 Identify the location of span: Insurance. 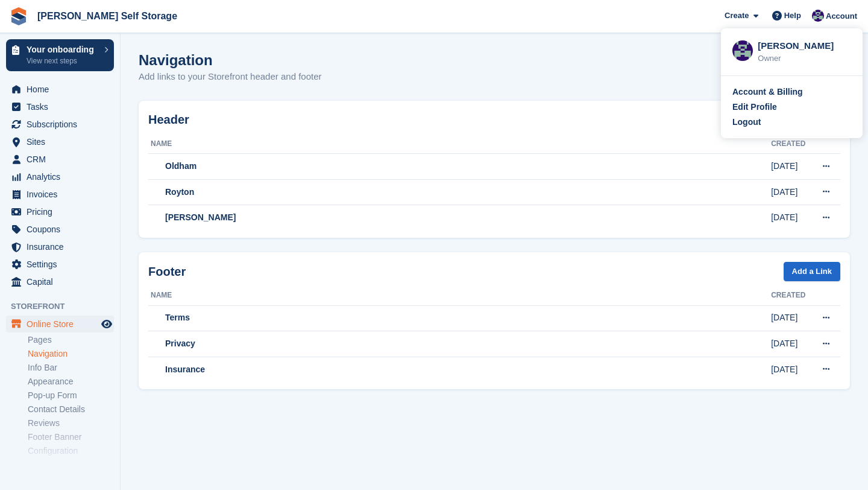
(63, 247).